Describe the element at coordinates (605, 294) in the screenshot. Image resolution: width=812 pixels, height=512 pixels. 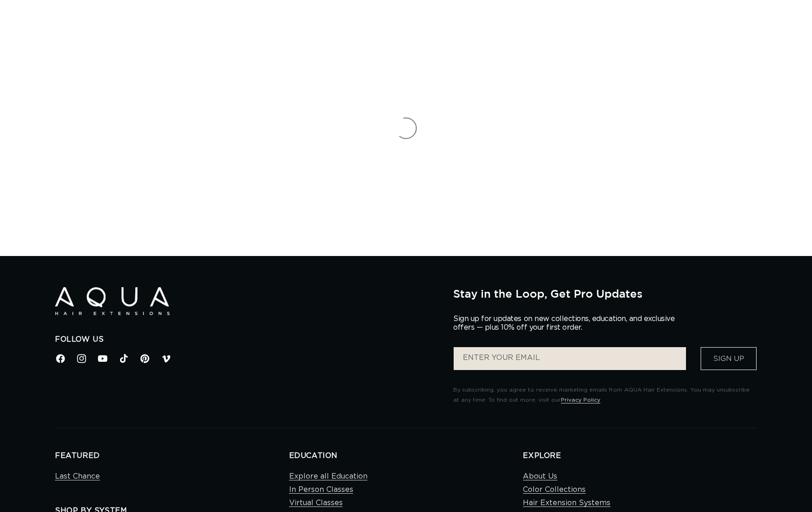
I see `h2: Stay in the Loop, Get Pro Updates` at that location.